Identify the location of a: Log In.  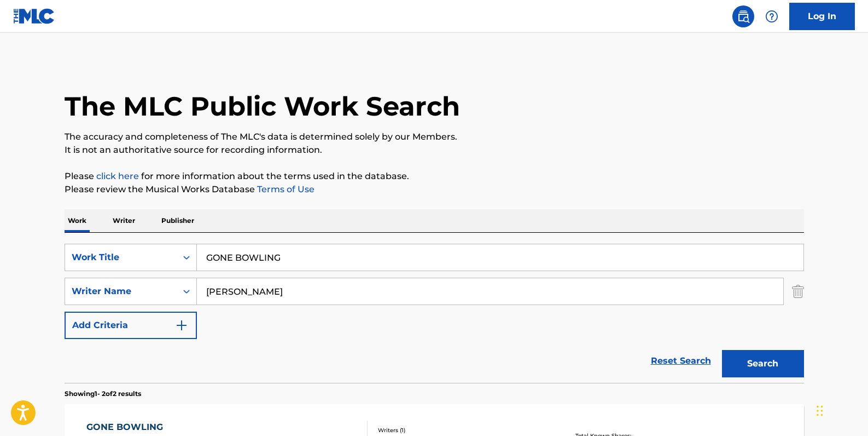
(822, 16).